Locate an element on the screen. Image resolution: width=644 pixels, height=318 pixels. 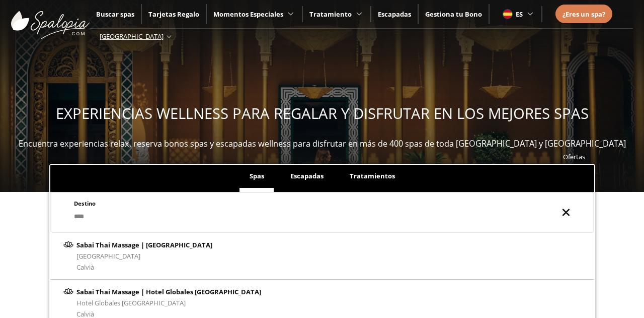
a: Buscar spas is located at coordinates (115, 14).